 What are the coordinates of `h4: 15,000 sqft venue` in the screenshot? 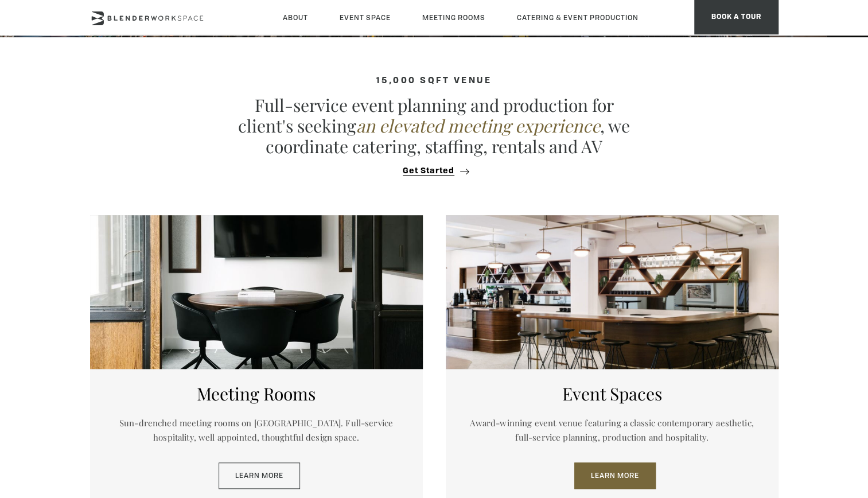 It's located at (434, 81).